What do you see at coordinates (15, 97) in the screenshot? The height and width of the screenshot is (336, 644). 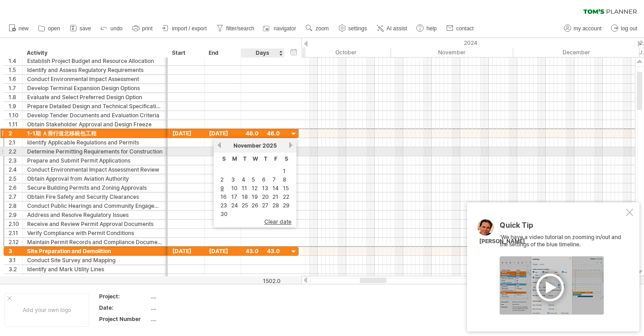 I see `div: 1.8` at bounding box center [15, 97].